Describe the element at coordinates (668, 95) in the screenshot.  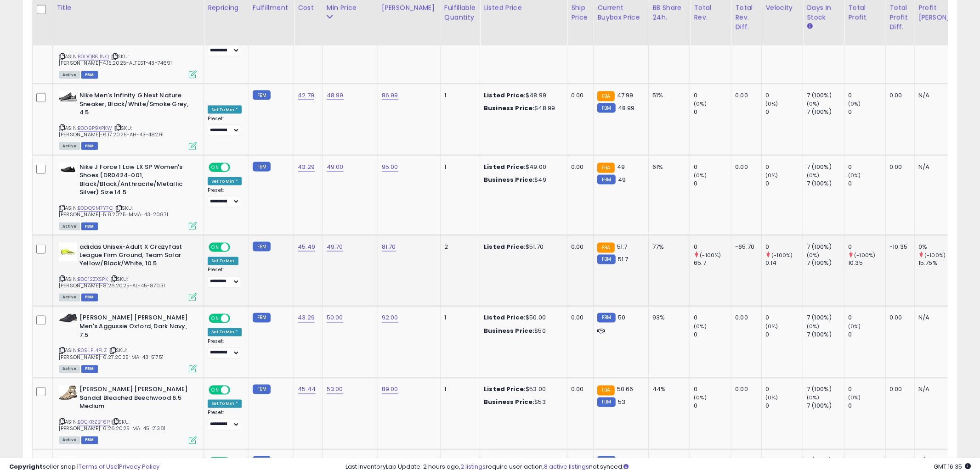
I see `div: 51%` at that location.